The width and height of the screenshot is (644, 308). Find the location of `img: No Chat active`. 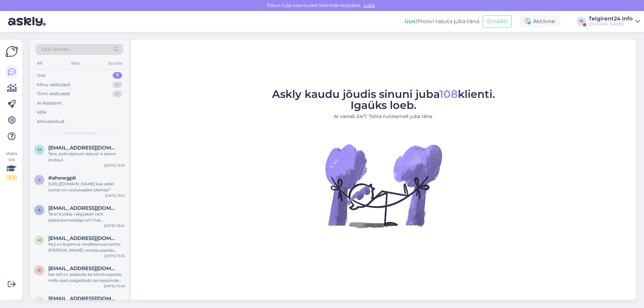

img: No Chat active is located at coordinates (383, 186).